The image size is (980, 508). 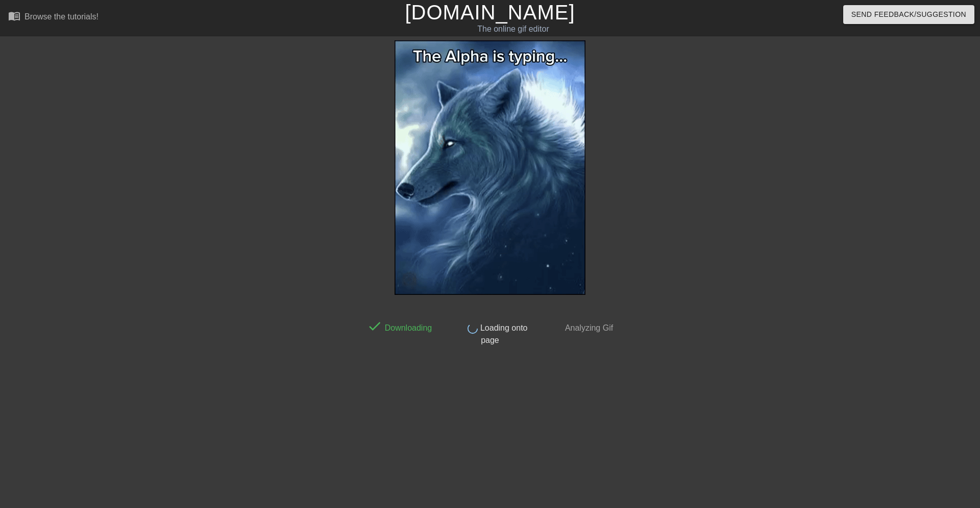 What do you see at coordinates (490, 168) in the screenshot?
I see `img: fKAHq.gif` at bounding box center [490, 168].